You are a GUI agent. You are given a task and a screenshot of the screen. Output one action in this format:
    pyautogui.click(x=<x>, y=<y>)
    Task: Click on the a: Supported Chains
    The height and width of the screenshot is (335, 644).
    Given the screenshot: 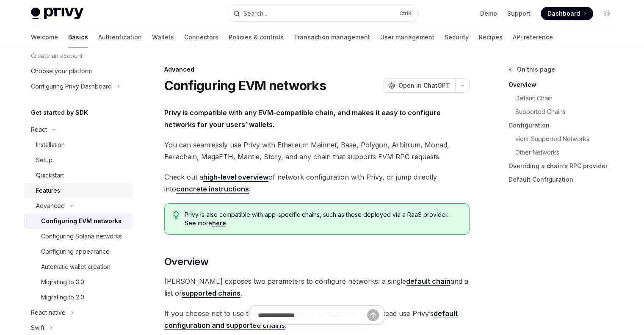 What is the action you would take?
    pyautogui.click(x=568, y=112)
    